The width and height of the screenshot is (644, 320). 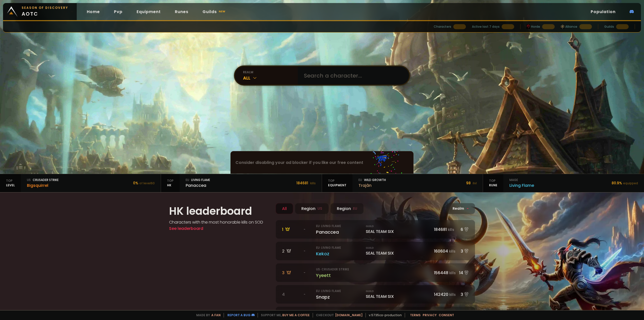 I want to click on input: Search a character..., so click(x=352, y=75).